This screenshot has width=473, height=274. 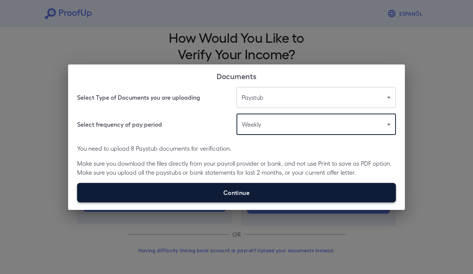 What do you see at coordinates (236, 168) in the screenshot?
I see `p: Make sure you download the files directly from your payroll provider or bank, and not use Print t...` at bounding box center [236, 168].